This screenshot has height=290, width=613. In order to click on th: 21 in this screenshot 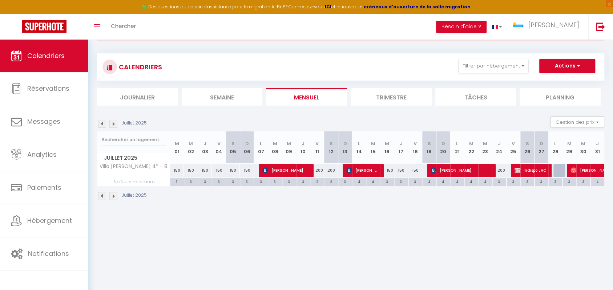, I will do `click(457, 148)`.